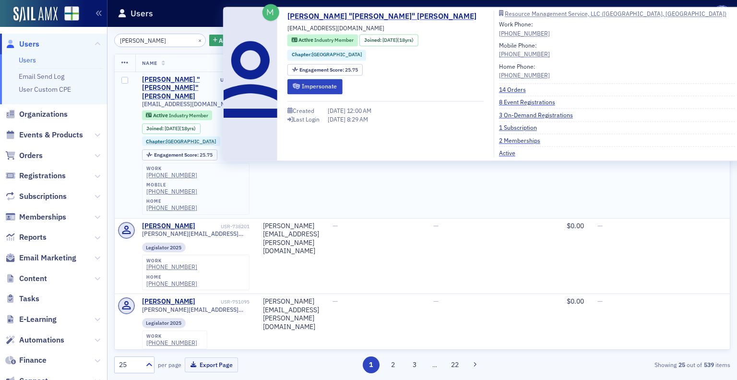 This screenshot has width=737, height=380. What do you see at coordinates (31, 319) in the screenshot?
I see `a: E-Learning` at bounding box center [31, 319].